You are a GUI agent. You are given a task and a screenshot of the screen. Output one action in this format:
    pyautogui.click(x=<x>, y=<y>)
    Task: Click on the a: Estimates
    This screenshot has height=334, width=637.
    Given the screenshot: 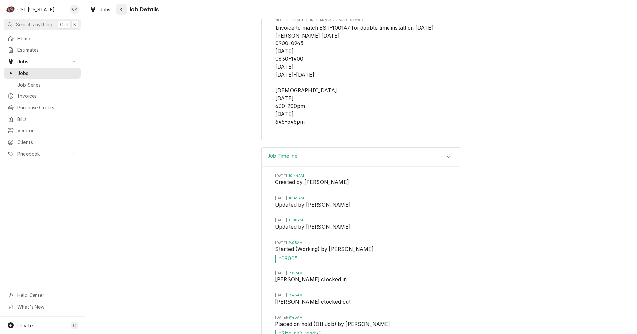 What is the action you would take?
    pyautogui.click(x=42, y=50)
    